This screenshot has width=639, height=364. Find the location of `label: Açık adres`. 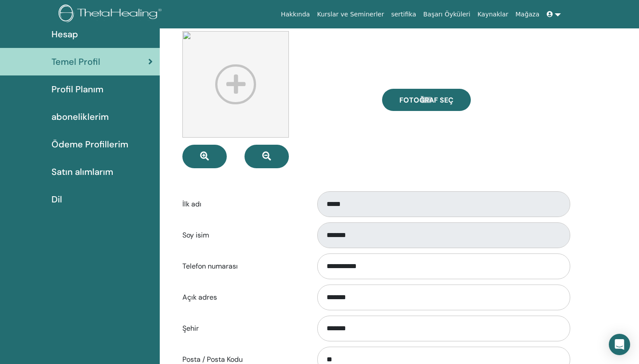

label: Açık adres is located at coordinates (242, 297).